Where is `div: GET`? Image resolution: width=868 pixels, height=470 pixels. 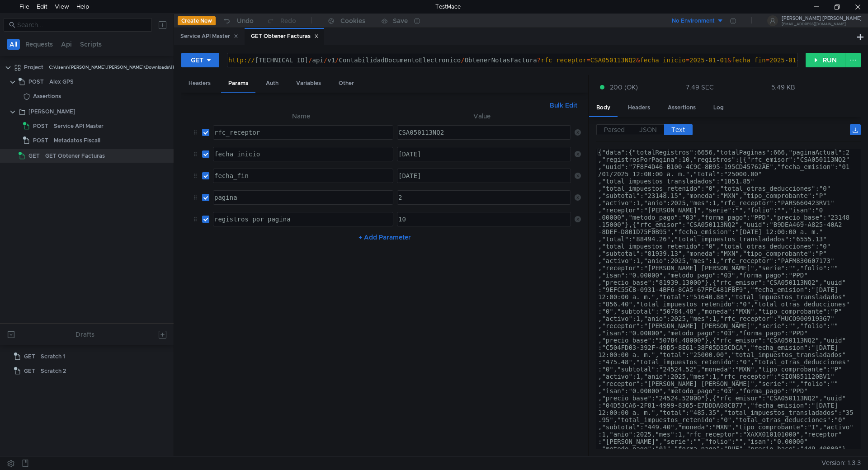
div: GET is located at coordinates (197, 60).